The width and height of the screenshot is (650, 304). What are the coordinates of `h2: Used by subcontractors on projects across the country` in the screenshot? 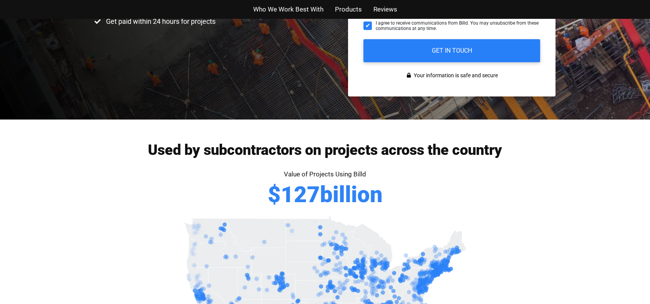 It's located at (325, 150).